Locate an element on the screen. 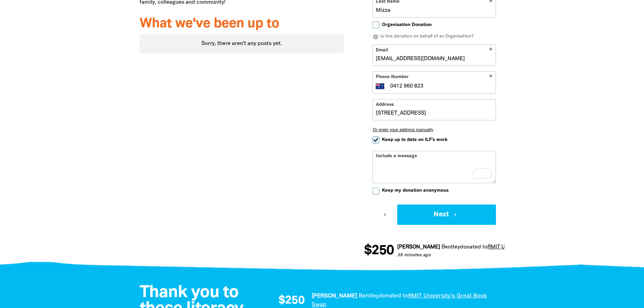  i: chevron_left is located at coordinates (385, 215).